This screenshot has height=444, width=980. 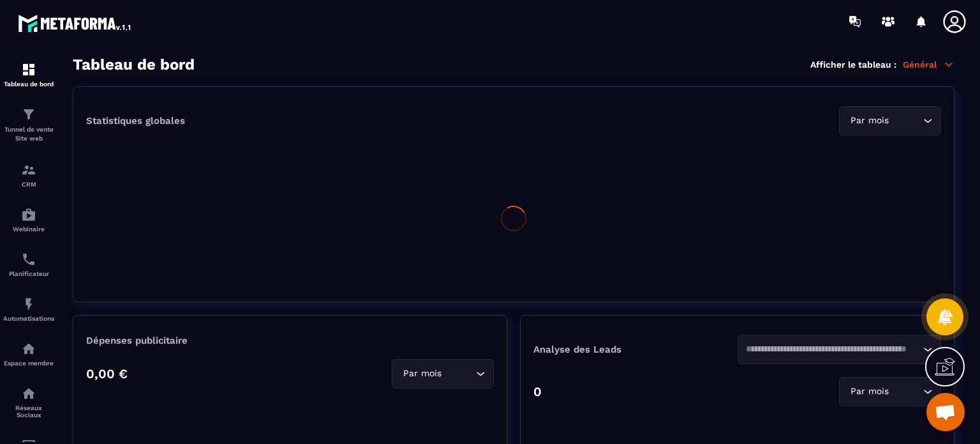 What do you see at coordinates (29, 363) in the screenshot?
I see `p: Espace membre` at bounding box center [29, 363].